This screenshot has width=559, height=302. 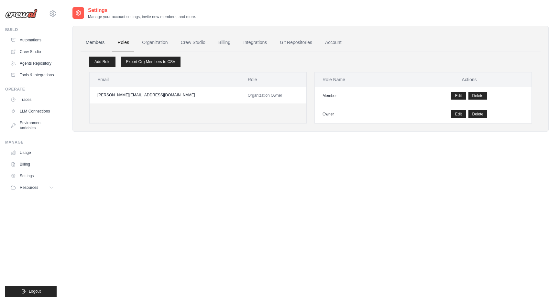 I want to click on a: Agents Repository, so click(x=32, y=63).